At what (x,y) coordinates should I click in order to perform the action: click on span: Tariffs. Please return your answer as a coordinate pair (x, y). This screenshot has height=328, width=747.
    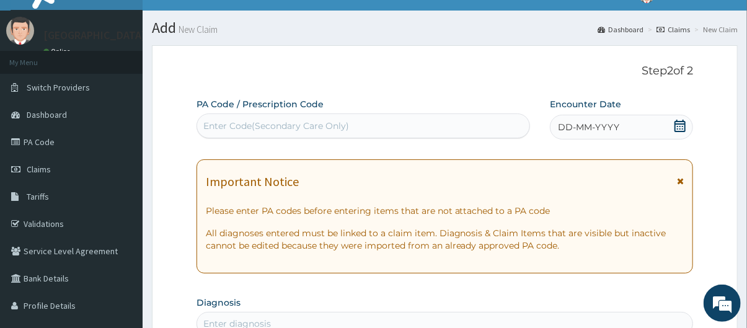
    Looking at the image, I should click on (38, 197).